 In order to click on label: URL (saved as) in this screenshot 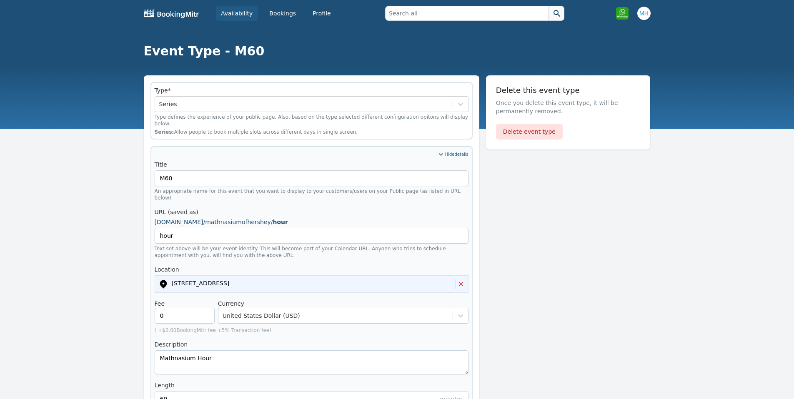, I will do `click(312, 217)`.